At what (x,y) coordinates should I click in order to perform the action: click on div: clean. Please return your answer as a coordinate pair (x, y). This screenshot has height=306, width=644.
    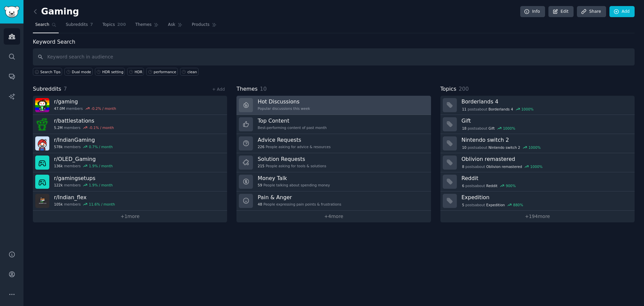
    Looking at the image, I should click on (192, 72).